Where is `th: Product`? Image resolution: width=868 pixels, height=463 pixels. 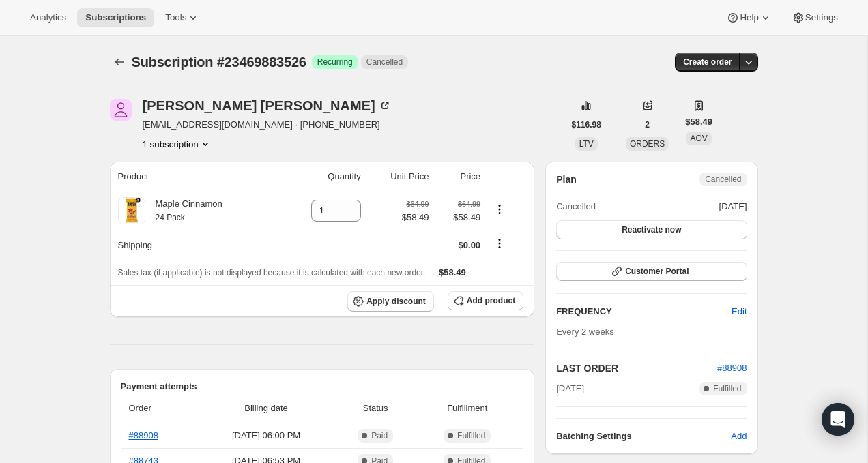
th: Product is located at coordinates (196, 177).